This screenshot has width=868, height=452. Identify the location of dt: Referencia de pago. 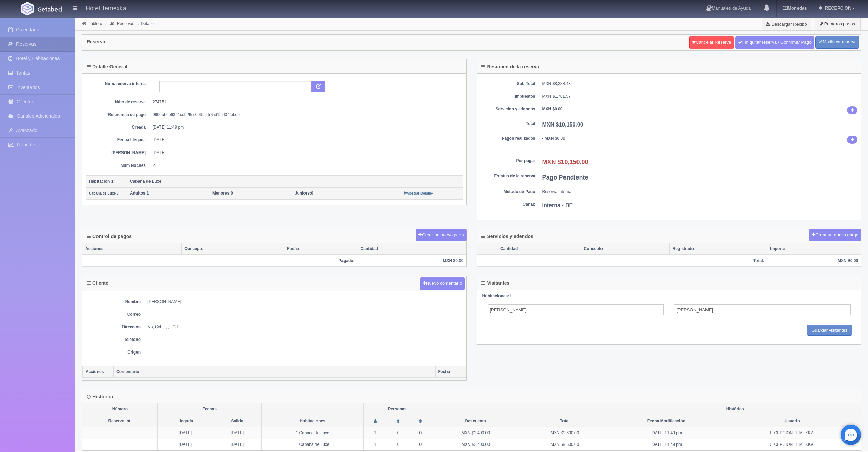
(119, 115).